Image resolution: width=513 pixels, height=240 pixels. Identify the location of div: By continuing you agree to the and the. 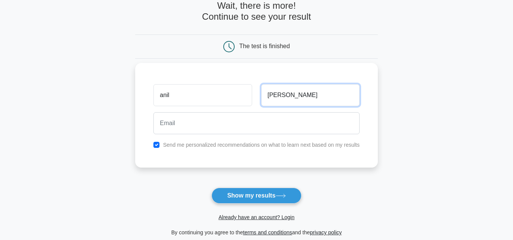
(256, 233).